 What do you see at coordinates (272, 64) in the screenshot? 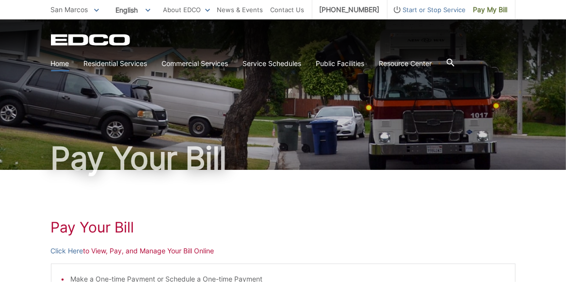
I see `a: Service Schedules` at bounding box center [272, 64].